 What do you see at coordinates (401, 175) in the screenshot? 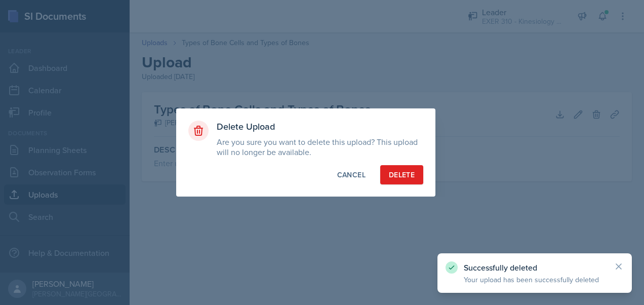
I see `div: Delete` at bounding box center [401, 175].